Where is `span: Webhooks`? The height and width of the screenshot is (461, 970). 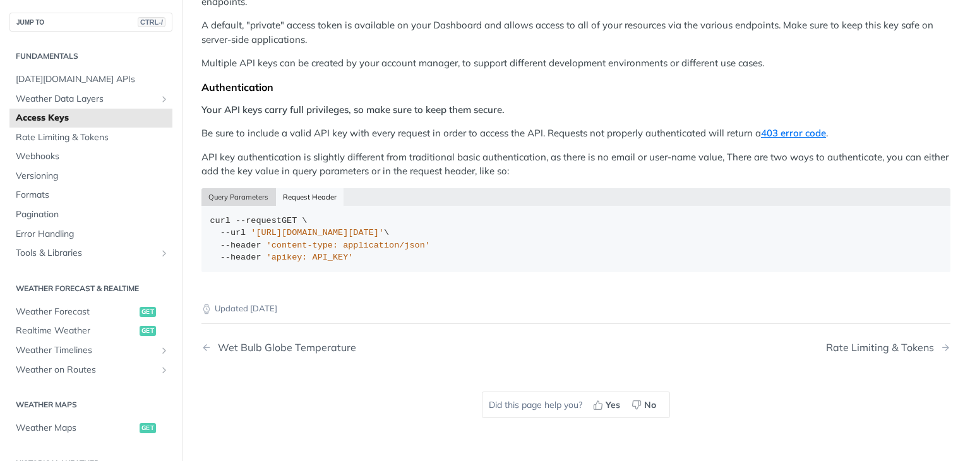
span: Webhooks is located at coordinates (92, 157).